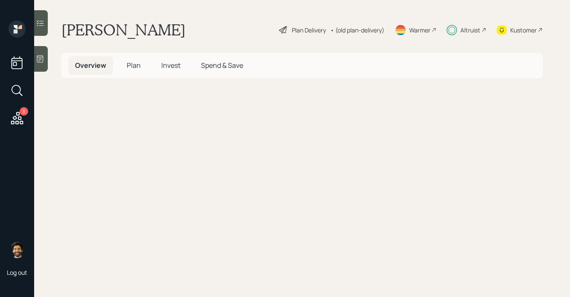  What do you see at coordinates (17, 250) in the screenshot?
I see `img: eric-schwartz-headshot.png` at bounding box center [17, 250].